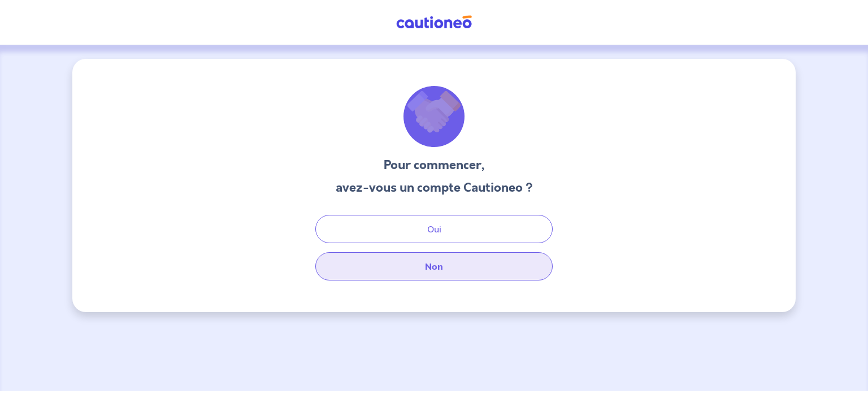 The image size is (868, 393). What do you see at coordinates (434, 116) in the screenshot?
I see `img: illu_welcome.svg` at bounding box center [434, 116].